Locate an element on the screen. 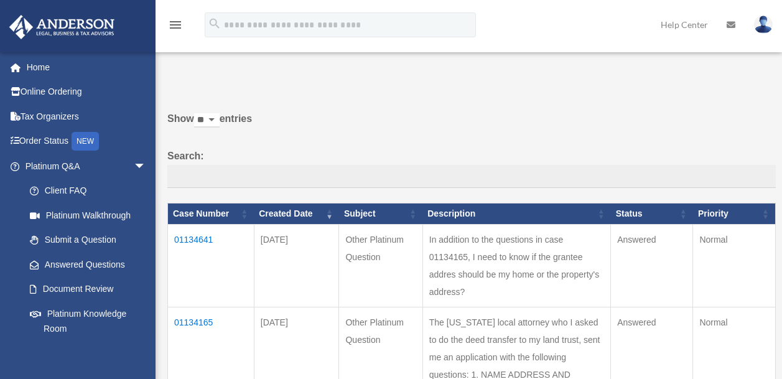  a: Platinum Q&Aarrow_drop_down is located at coordinates (83, 166).